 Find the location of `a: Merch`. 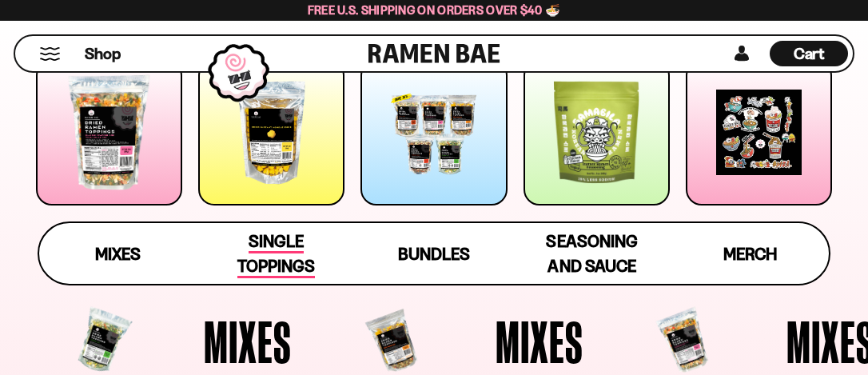

a: Merch is located at coordinates (749, 254).